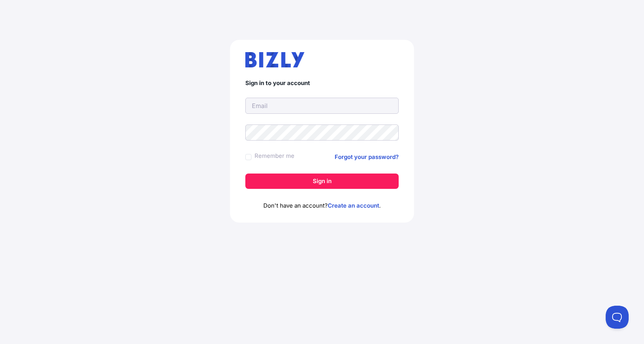 Image resolution: width=644 pixels, height=344 pixels. Describe the element at coordinates (366, 157) in the screenshot. I see `a: Forgot your password?` at that location.